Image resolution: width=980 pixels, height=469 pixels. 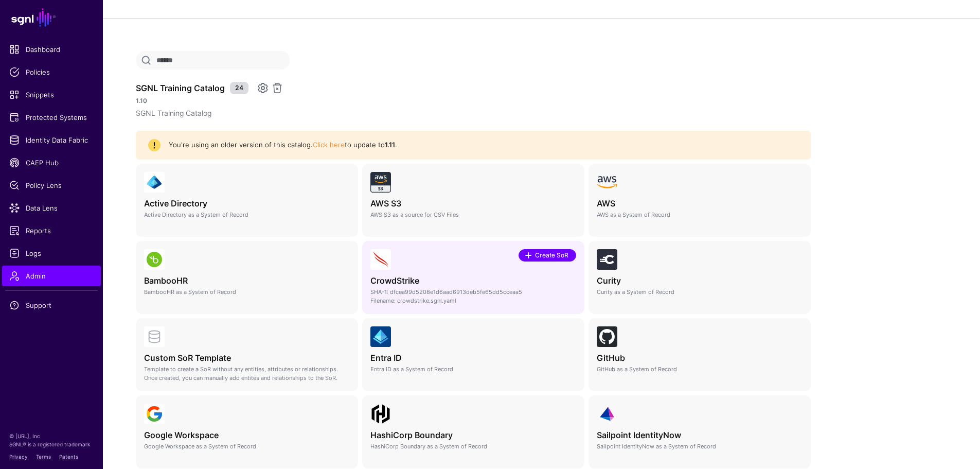 I want to click on p: AWS as a System of Record, so click(x=699, y=215).